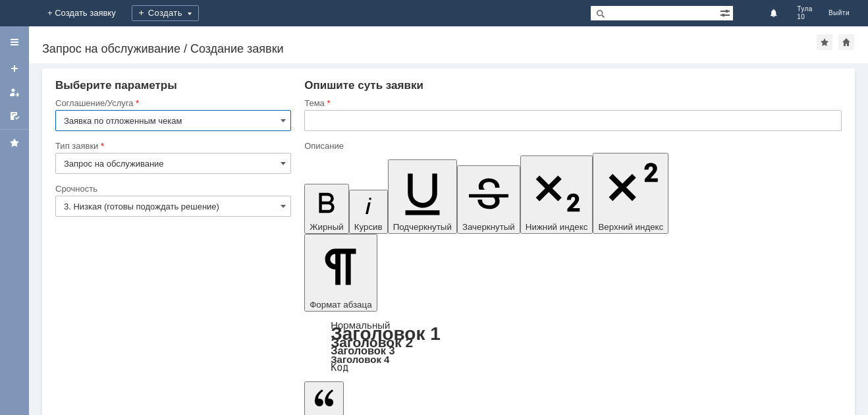 This screenshot has width=868, height=415. Describe the element at coordinates (556, 227) in the screenshot. I see `span: Нижний индекс` at that location.